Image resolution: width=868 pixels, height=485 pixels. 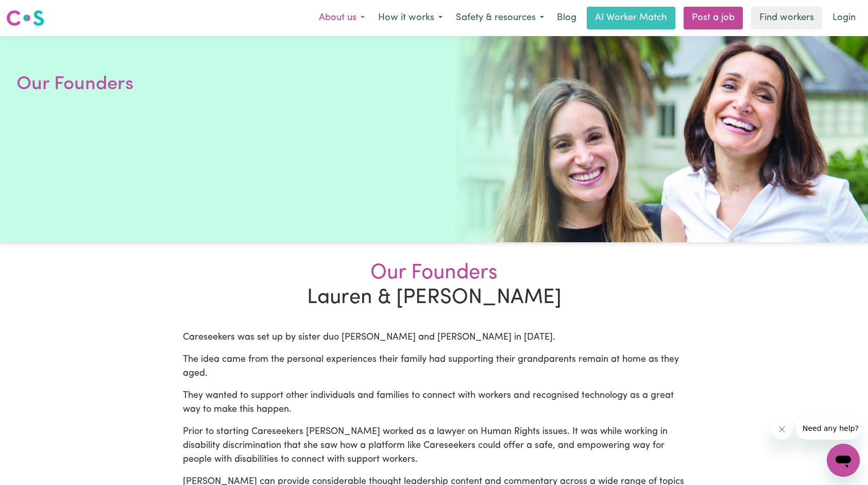 What do you see at coordinates (787, 18) in the screenshot?
I see `a: Find workers` at bounding box center [787, 18].